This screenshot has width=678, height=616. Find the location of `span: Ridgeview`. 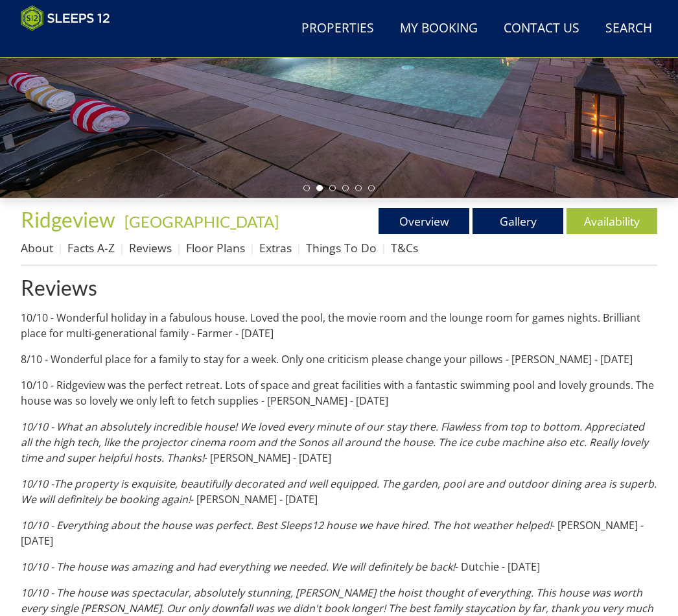

span: Ridgeview is located at coordinates (68, 219).